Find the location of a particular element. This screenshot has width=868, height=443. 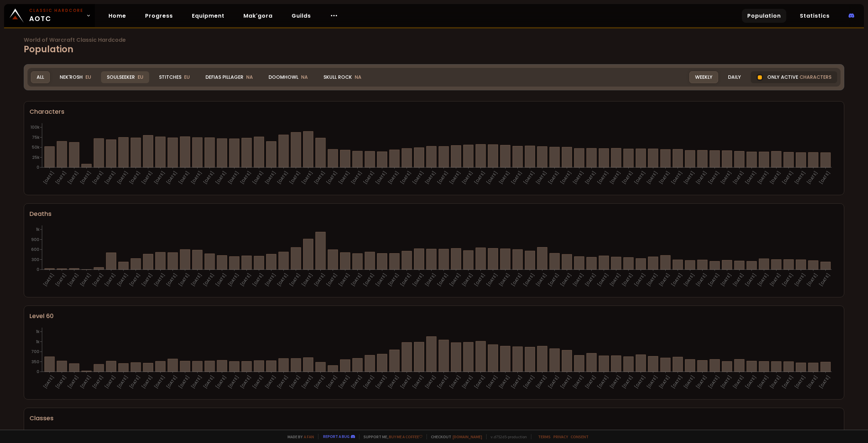

tspan: 700 is located at coordinates (36, 351).